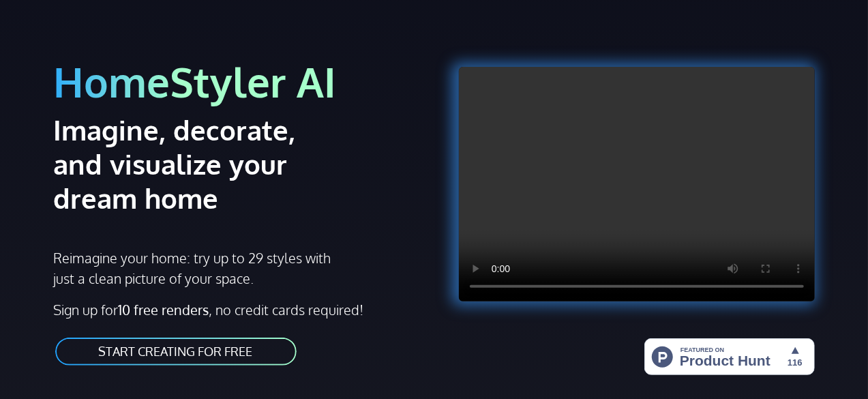 This screenshot has height=399, width=868. Describe the element at coordinates (730, 357) in the screenshot. I see `img: HomeStyler AI - Interior Design Made Easy: One Click to Your Dream Home | Product Hunt` at that location.